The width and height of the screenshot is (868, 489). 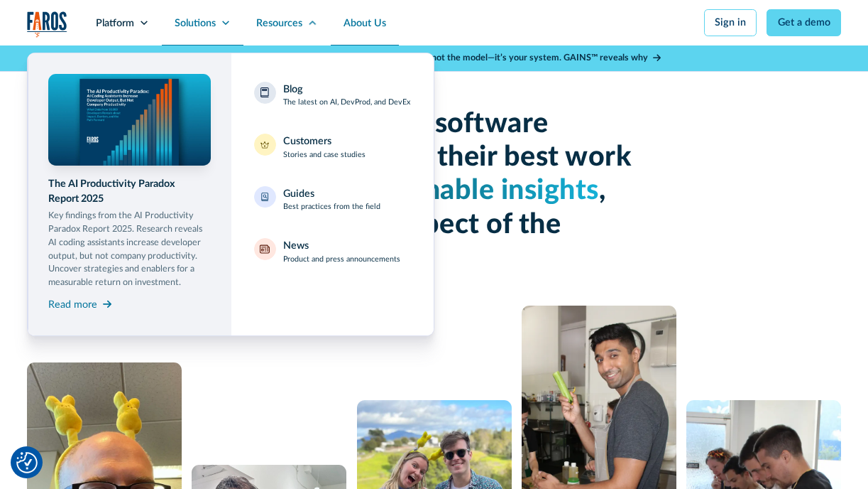 What do you see at coordinates (342, 259) in the screenshot?
I see `p: Product and press announcements` at bounding box center [342, 259].